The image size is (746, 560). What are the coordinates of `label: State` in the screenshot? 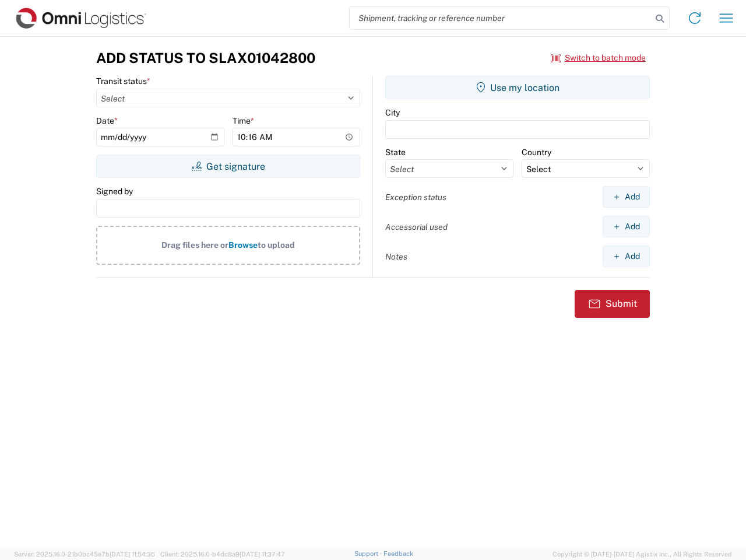 It's located at (395, 152).